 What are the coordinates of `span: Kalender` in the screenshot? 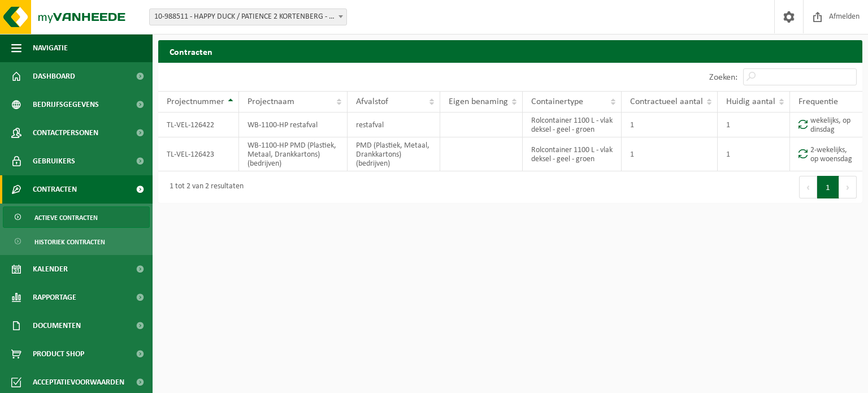 It's located at (50, 269).